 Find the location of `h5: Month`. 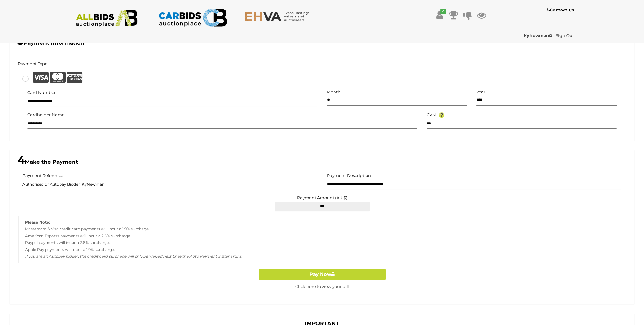

h5: Month is located at coordinates (397, 92).